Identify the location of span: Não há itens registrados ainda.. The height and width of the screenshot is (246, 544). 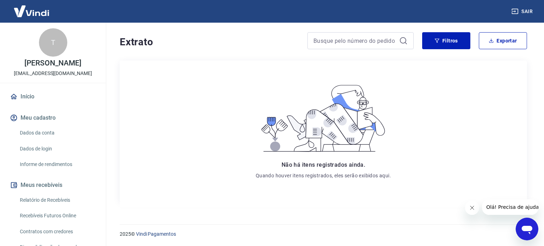
(324, 165).